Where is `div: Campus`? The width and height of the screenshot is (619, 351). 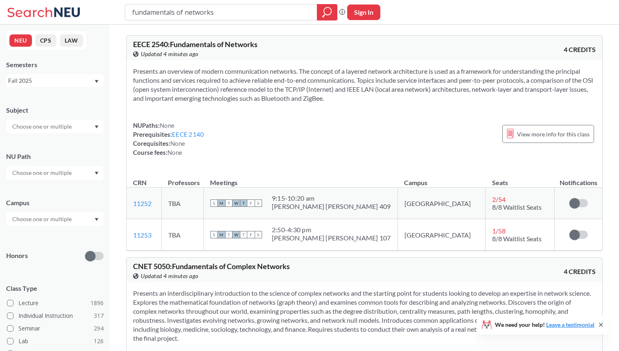
div: Campus is located at coordinates (55, 203).